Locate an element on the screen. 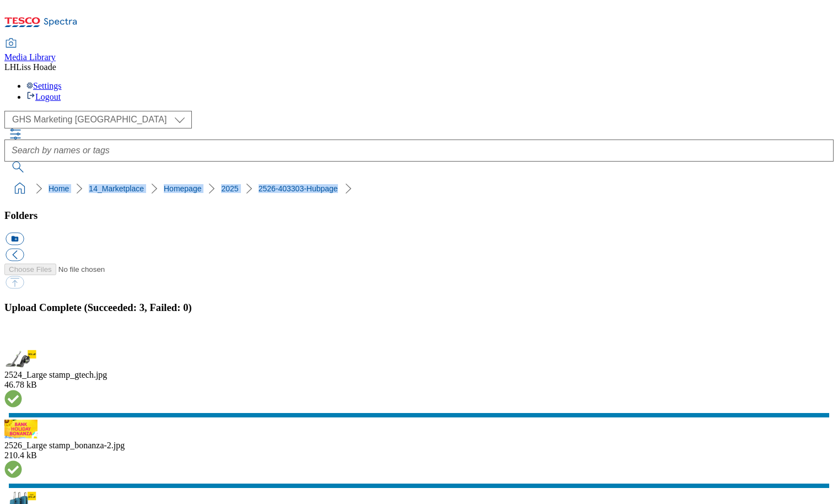 The image size is (838, 504). a: Homepage is located at coordinates (183, 188).